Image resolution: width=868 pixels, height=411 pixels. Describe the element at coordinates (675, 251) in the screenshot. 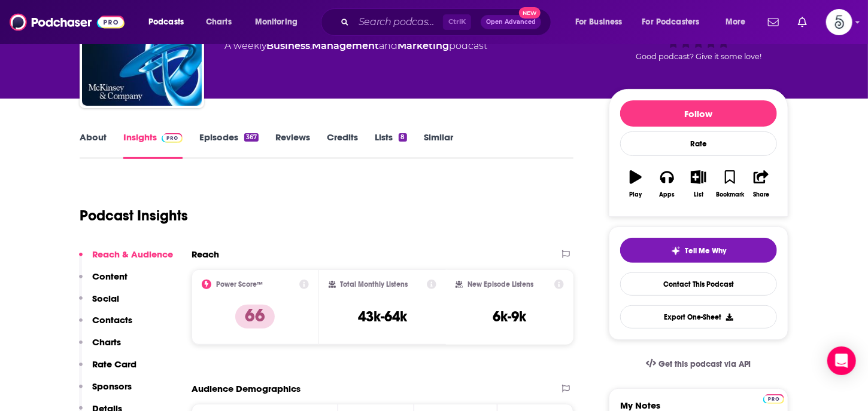

I see `img: tell me why sparkle` at that location.